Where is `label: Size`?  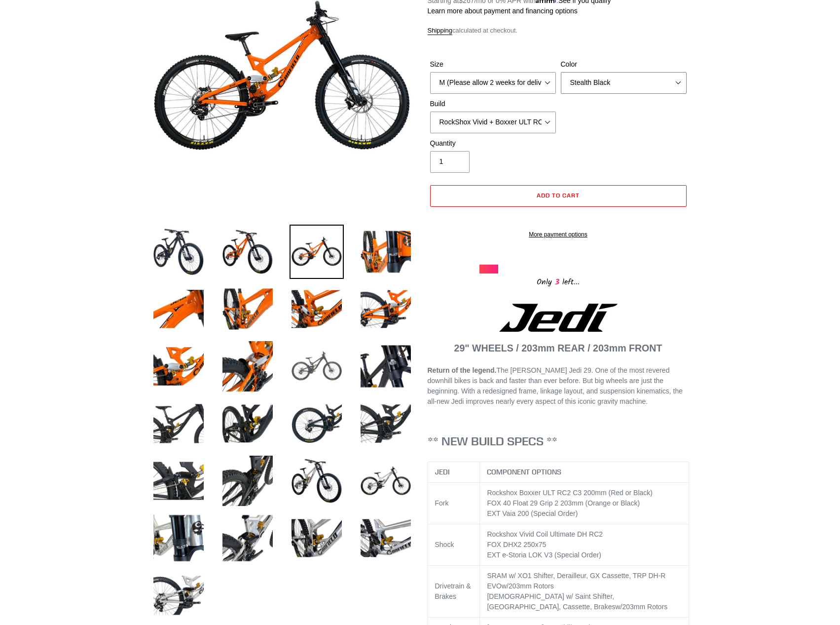
label: Size is located at coordinates (493, 64).